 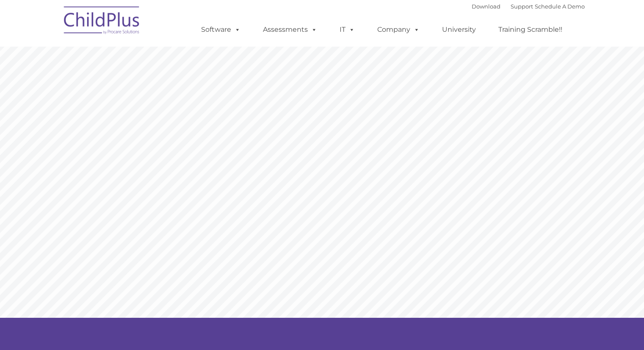 I want to click on img: ChildPlus by Procare Solutions, so click(x=102, y=22).